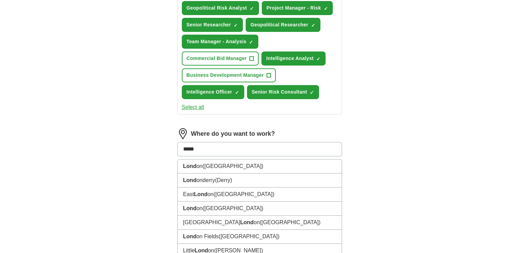 This screenshot has width=519, height=253. Describe the element at coordinates (217, 58) in the screenshot. I see `span: Commercial Bid Manager` at that location.